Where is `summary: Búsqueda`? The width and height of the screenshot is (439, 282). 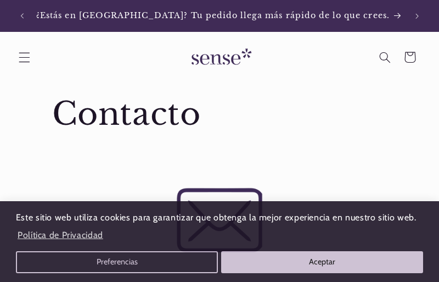 summary: Búsqueda is located at coordinates (385, 57).